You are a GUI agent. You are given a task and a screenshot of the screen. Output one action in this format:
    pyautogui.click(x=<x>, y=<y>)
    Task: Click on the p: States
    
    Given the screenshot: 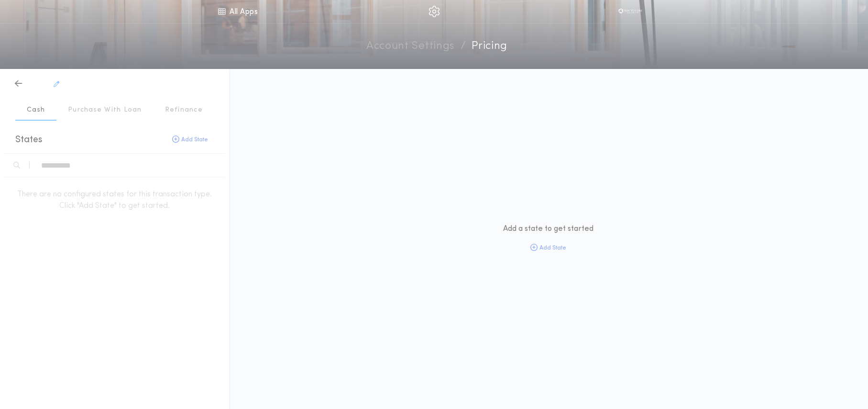 What is the action you would take?
    pyautogui.click(x=29, y=140)
    